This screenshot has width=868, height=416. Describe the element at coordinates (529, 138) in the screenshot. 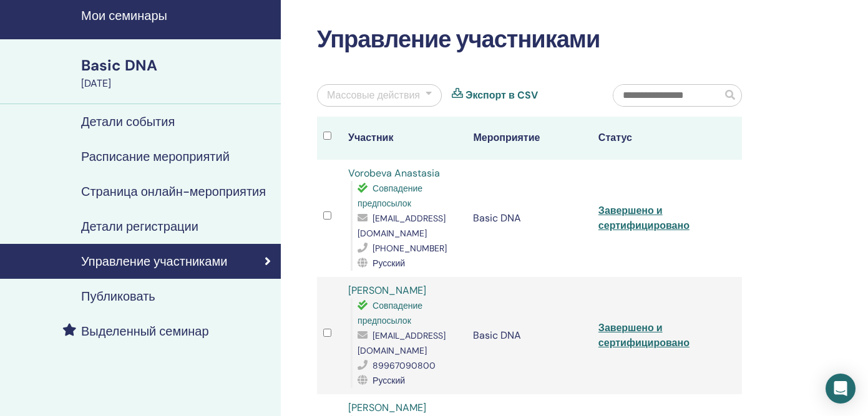

I see `th: Мероприятие` at that location.